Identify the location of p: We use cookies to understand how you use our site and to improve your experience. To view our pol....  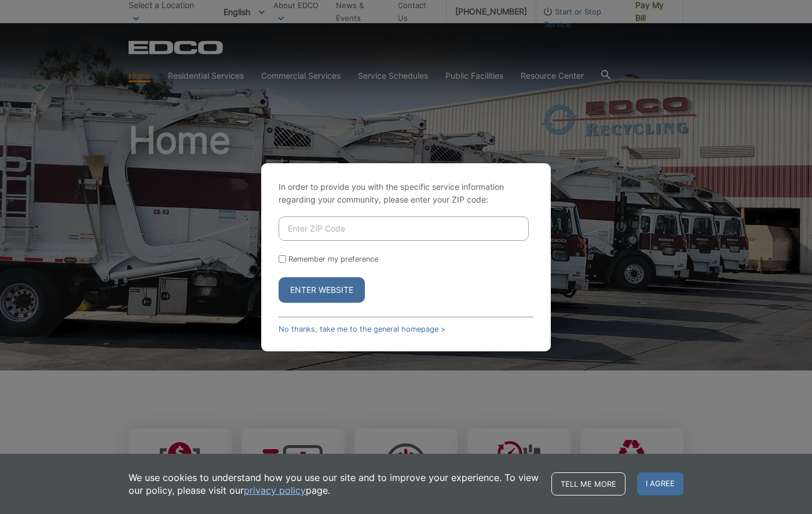
(334, 483).